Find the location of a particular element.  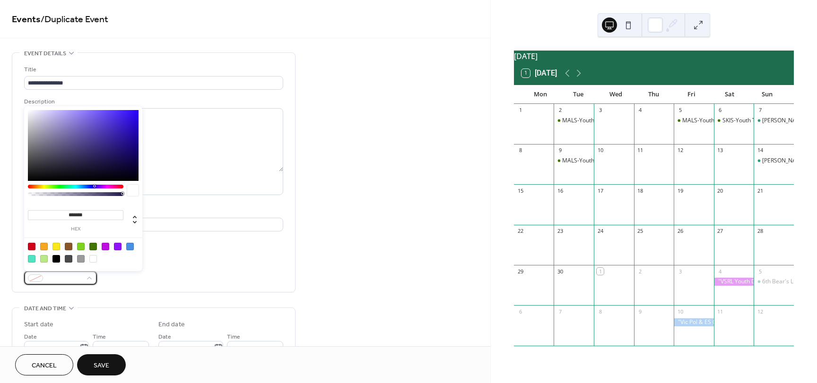

div: Sun is located at coordinates (767, 95).